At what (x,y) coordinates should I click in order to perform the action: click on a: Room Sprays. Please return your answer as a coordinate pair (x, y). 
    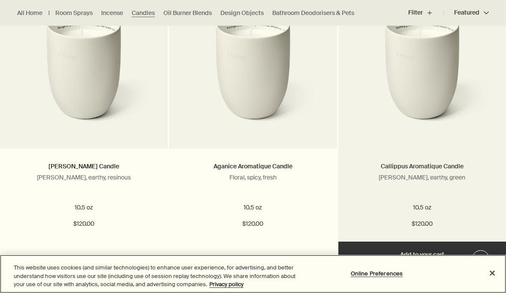
    Looking at the image, I should click on (74, 13).